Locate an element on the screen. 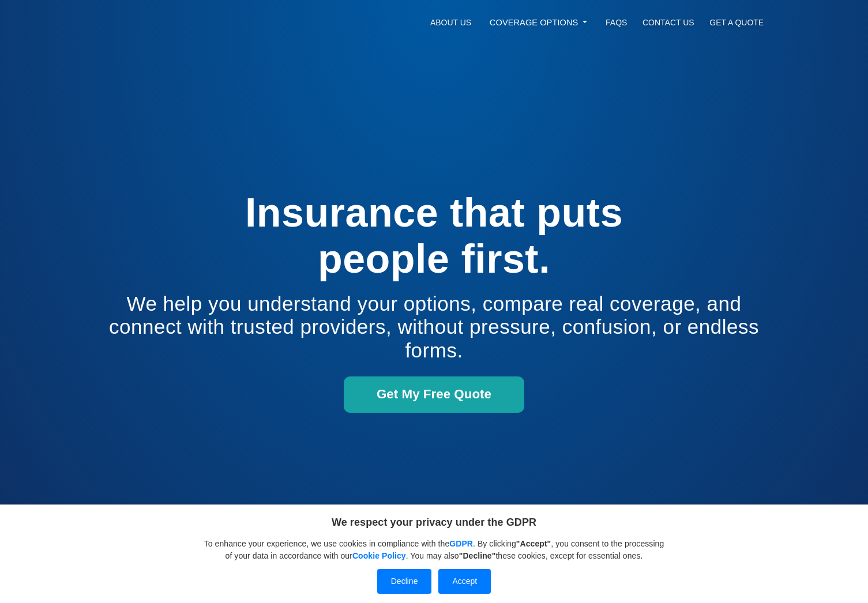  a: About Us is located at coordinates (450, 22).